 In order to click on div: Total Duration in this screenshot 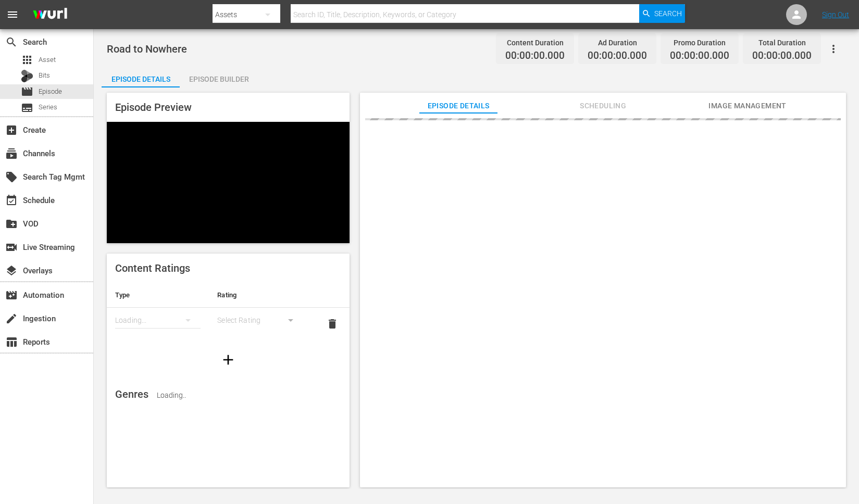, I will do `click(782, 43)`.